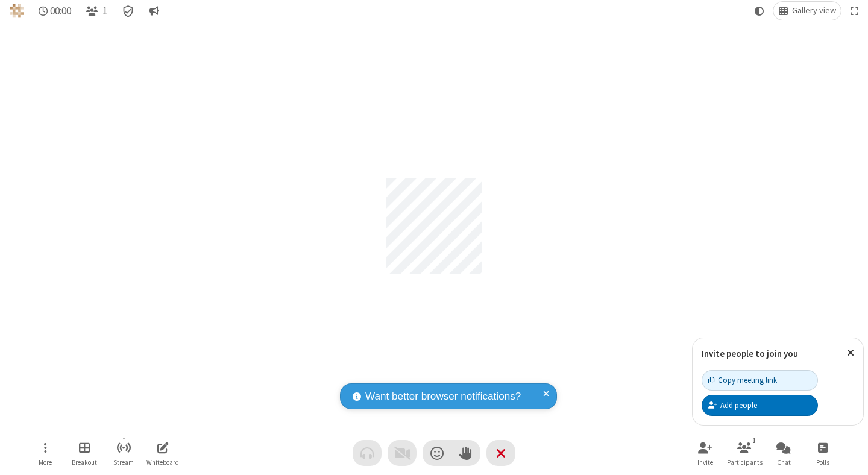  Describe the element at coordinates (760, 405) in the screenshot. I see `button: Add people` at that location.